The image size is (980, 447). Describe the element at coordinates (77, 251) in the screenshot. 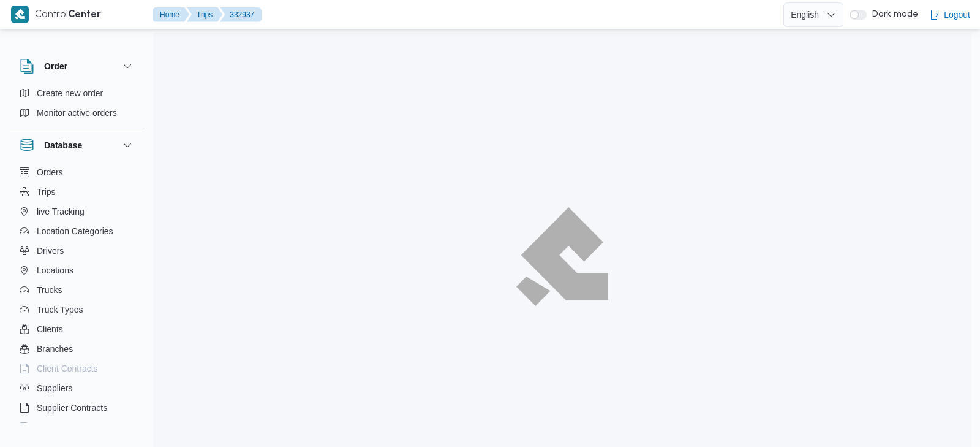

I see `button: Drivers` at that location.